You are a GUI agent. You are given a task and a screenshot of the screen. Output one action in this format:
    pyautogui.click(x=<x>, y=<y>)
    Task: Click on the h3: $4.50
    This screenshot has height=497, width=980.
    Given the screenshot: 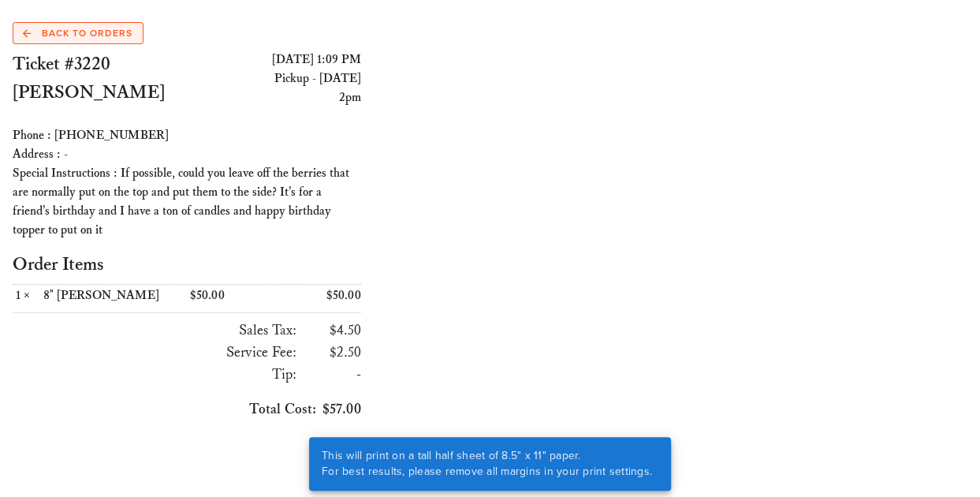 What is the action you would take?
    pyautogui.click(x=332, y=330)
    